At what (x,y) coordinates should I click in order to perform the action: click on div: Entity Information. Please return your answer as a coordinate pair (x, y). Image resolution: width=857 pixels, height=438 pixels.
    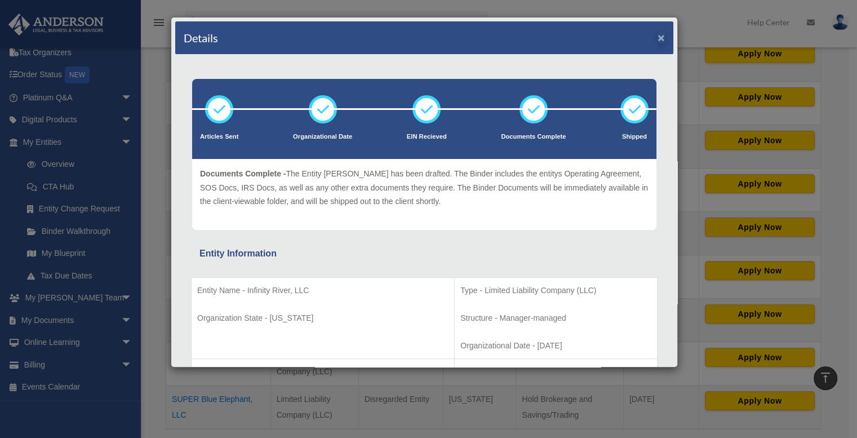
    Looking at the image, I should click on (424, 254).